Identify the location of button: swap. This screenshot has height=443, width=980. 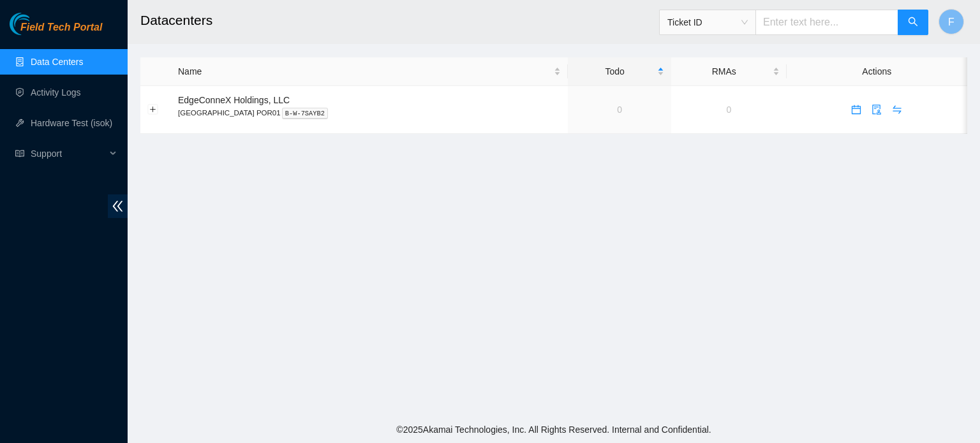
(897, 110).